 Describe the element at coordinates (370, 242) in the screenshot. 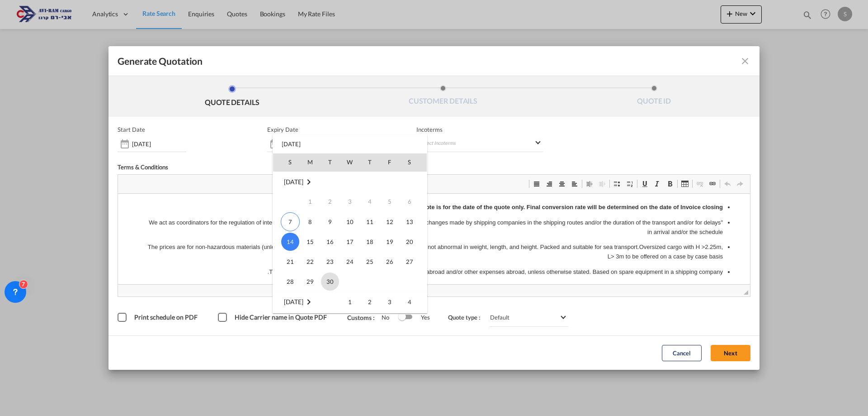

I see `td: Thursday September 18 2025` at that location.